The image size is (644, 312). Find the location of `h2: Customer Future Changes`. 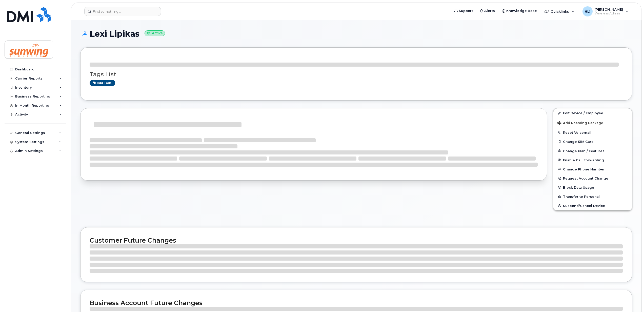

h2: Customer Future Changes is located at coordinates (356, 240).